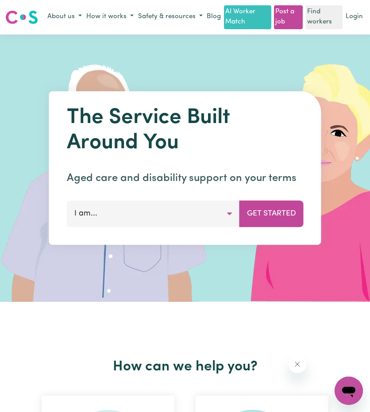 The width and height of the screenshot is (370, 412). What do you see at coordinates (247, 17) in the screenshot?
I see `a: AI Worker Match` at bounding box center [247, 17].